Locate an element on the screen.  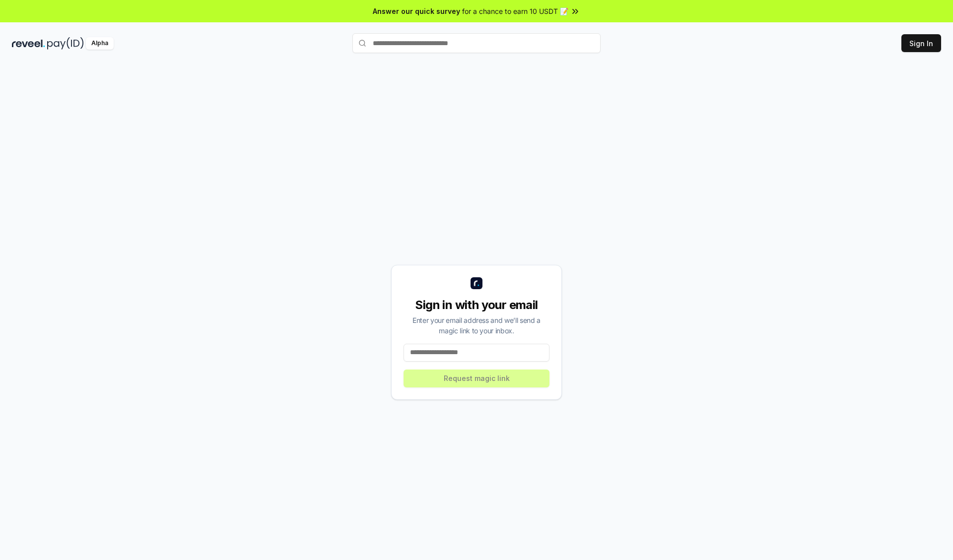
img: reveel_dark is located at coordinates (28, 43).